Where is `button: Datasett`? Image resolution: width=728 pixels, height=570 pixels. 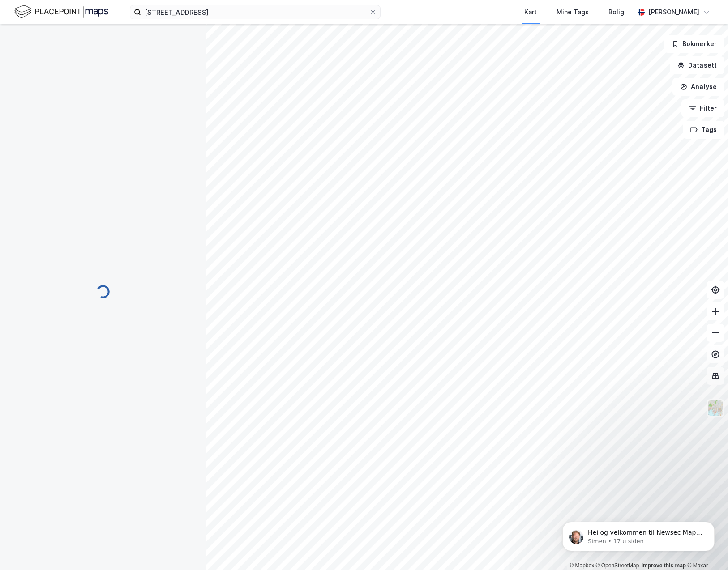
button: Datasett is located at coordinates (697, 65).